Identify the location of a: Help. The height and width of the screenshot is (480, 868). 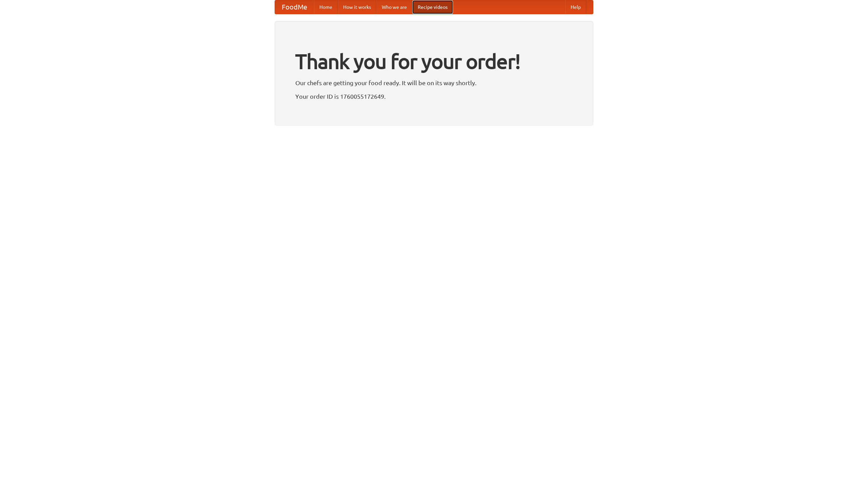
(576, 7).